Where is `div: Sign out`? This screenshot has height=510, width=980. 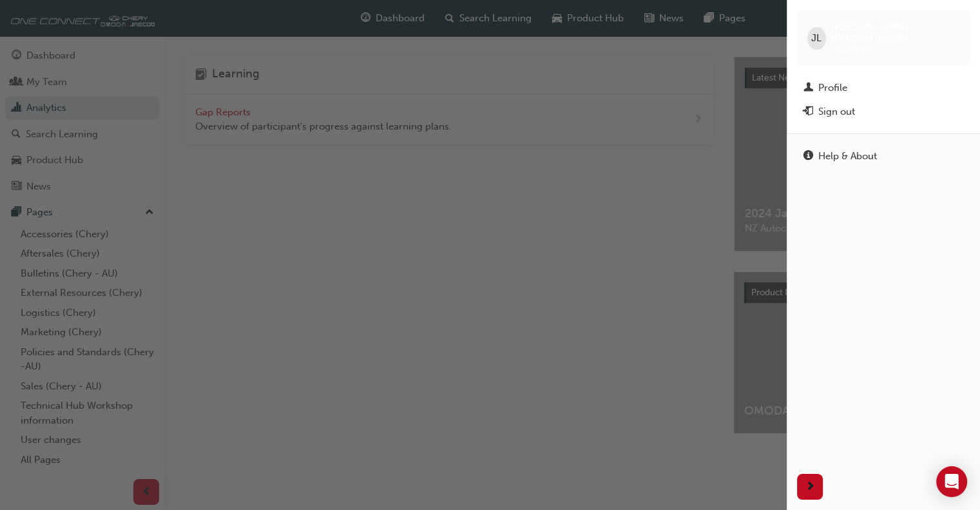
div: Sign out is located at coordinates (836, 112).